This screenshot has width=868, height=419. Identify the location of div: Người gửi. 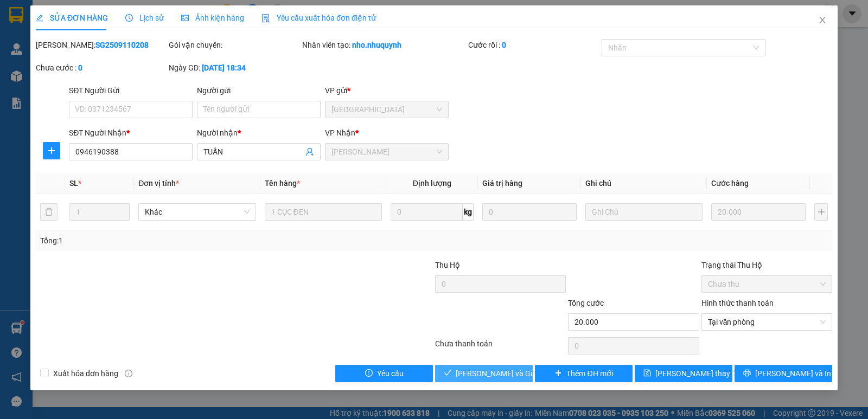
(259, 91).